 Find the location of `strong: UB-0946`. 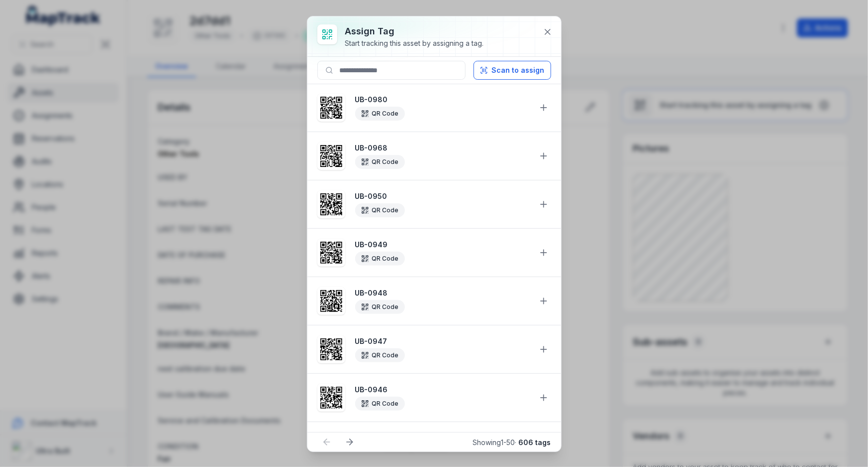

strong: UB-0946 is located at coordinates (443, 389).